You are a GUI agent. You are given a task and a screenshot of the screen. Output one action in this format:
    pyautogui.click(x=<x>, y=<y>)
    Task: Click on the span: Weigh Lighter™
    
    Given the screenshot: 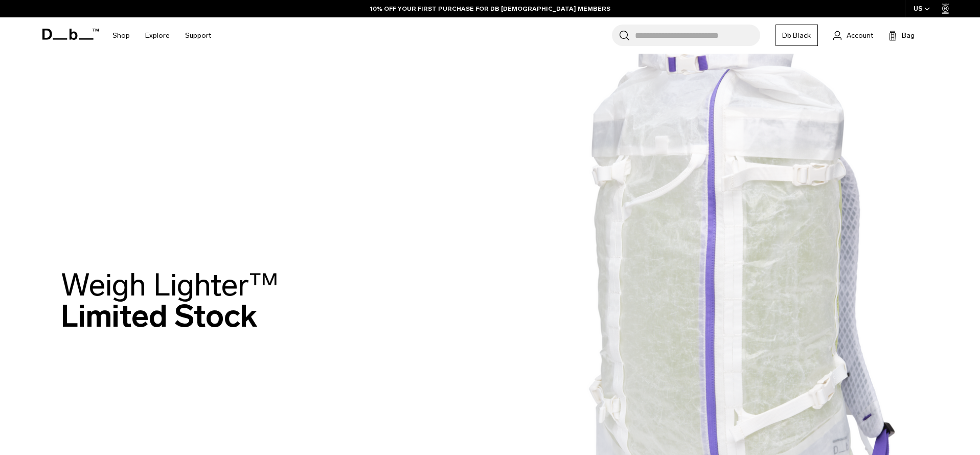 What is the action you would take?
    pyautogui.click(x=170, y=285)
    